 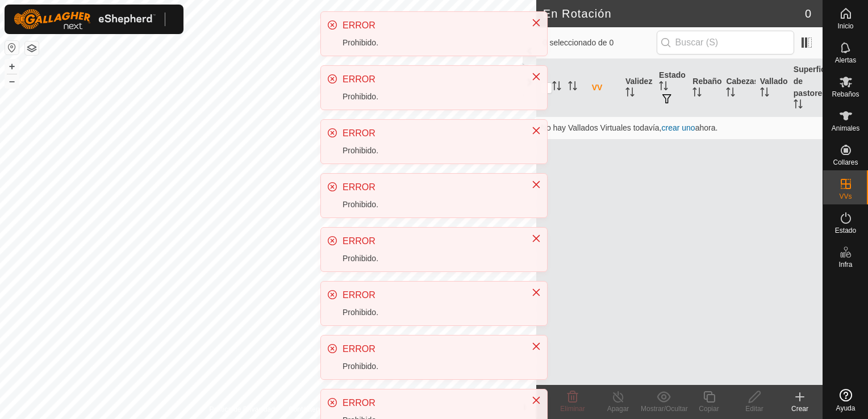 What do you see at coordinates (604, 88) in the screenshot?
I see `th: VV` at bounding box center [604, 88].